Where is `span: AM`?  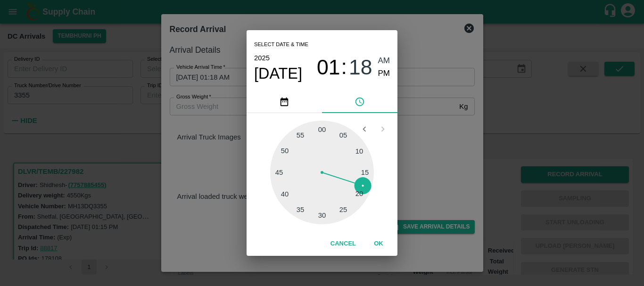
span: AM is located at coordinates (384, 61).